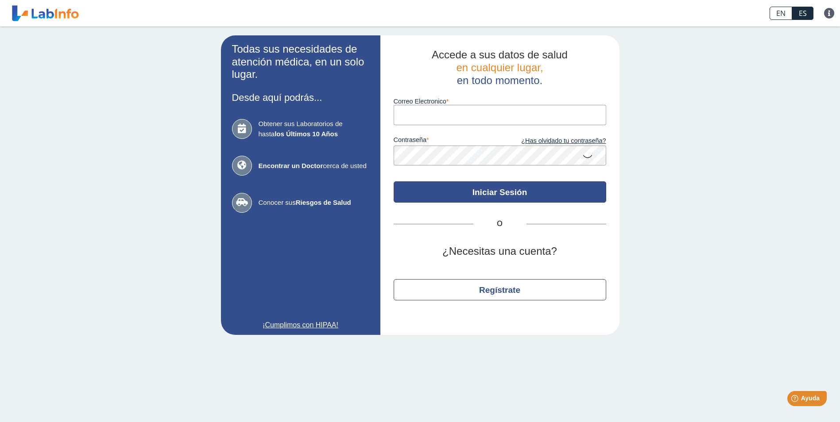 The image size is (840, 422). I want to click on a: ES, so click(803, 13).